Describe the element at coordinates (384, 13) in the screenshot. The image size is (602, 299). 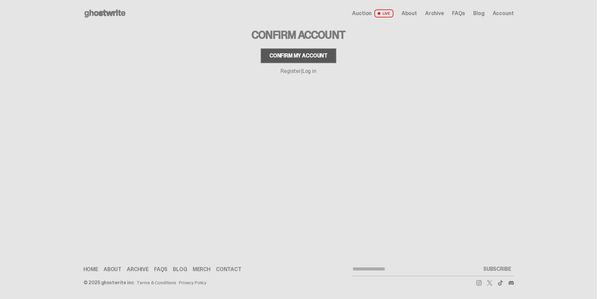
I see `span: LIVE` at that location.